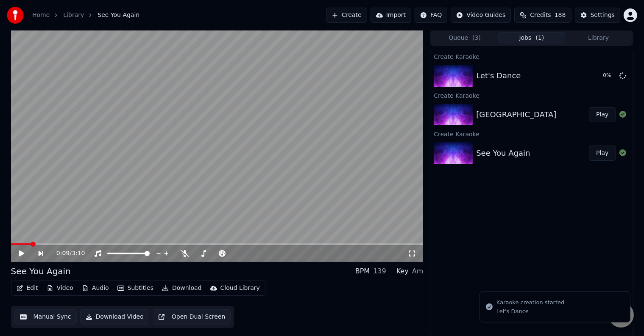 Image resolution: width=644 pixels, height=336 pixels. Describe the element at coordinates (531, 38) in the screenshot. I see `button: Jobs` at that location.